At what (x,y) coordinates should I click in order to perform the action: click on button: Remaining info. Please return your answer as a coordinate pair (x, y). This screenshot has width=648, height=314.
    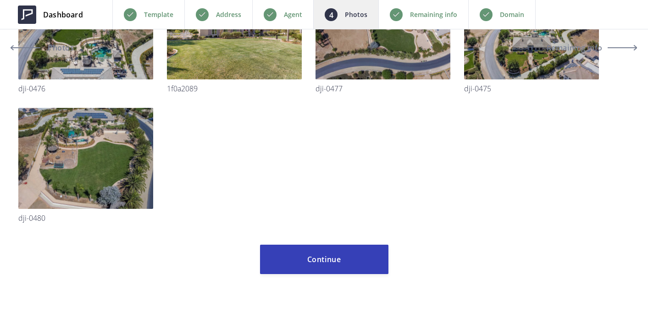
    Looking at the image, I should click on (591, 48).